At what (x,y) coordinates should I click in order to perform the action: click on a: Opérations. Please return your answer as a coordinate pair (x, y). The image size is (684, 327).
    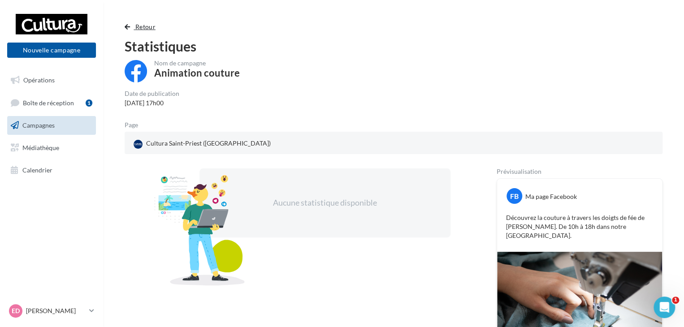
    Looking at the image, I should click on (52, 80).